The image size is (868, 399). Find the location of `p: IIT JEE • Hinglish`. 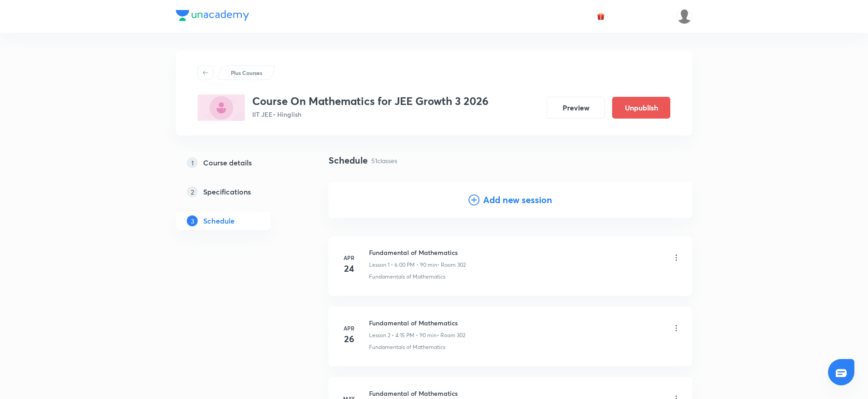

p: IIT JEE • Hinglish is located at coordinates (370, 114).